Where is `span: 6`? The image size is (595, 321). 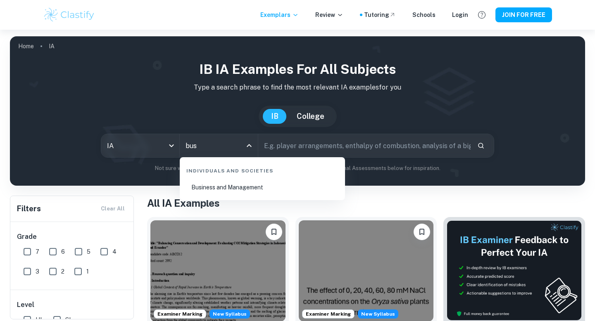 span: 6 is located at coordinates (63, 252).